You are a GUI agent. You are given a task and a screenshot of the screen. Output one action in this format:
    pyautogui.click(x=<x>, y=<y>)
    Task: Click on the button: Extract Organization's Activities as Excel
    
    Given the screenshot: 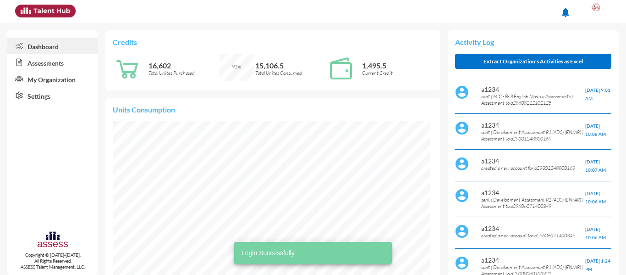 What is the action you would take?
    pyautogui.click(x=533, y=61)
    